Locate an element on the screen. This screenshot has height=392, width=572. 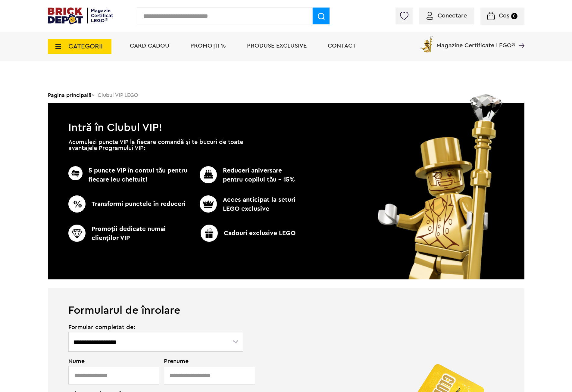
span: CATEGORII is located at coordinates (86, 47).